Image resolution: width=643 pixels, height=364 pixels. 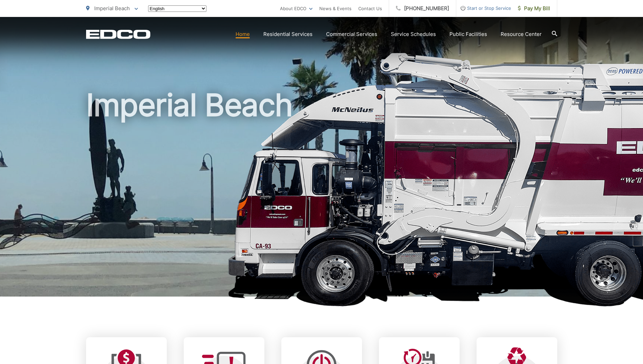 I want to click on a: News & Events, so click(x=335, y=9).